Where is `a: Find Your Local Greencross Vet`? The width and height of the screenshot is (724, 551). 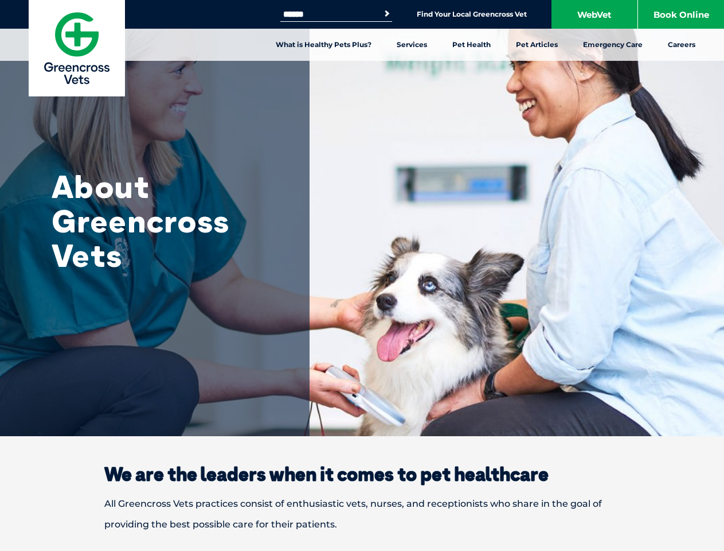 a: Find Your Local Greencross Vet is located at coordinates (472, 14).